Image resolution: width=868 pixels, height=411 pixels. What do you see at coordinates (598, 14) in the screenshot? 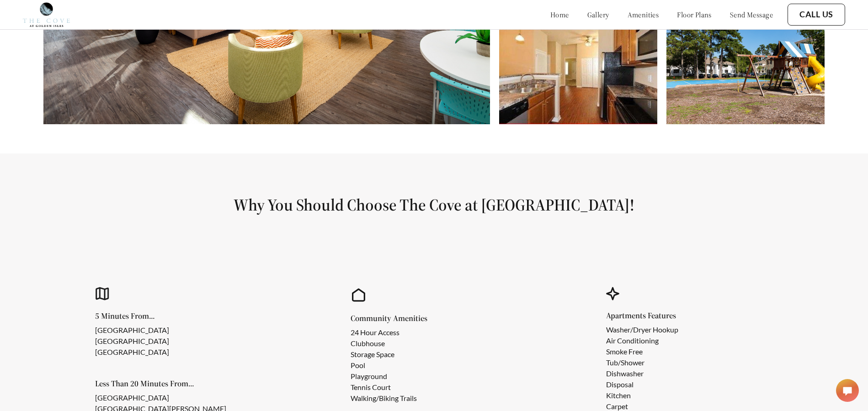
I see `a: gallery` at bounding box center [598, 14].